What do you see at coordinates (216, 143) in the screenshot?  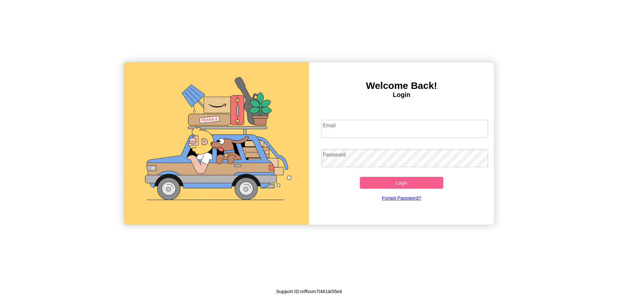 I see `img: gif` at bounding box center [216, 143].